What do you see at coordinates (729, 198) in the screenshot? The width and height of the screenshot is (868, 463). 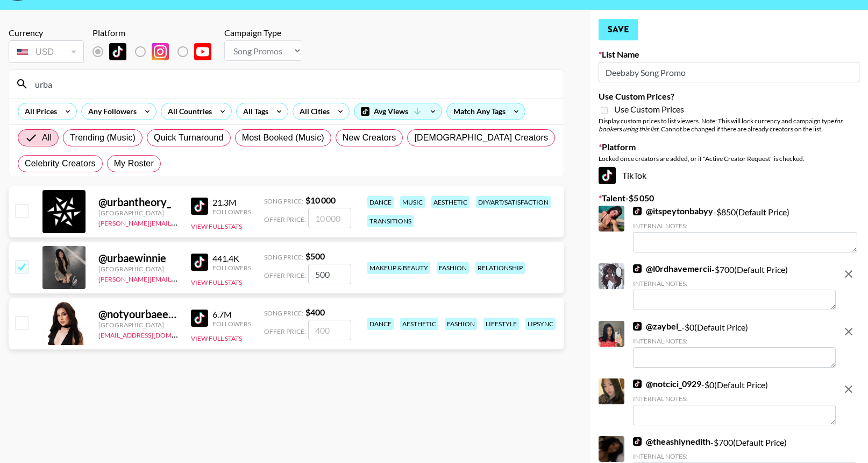 I see `label: Talent - $ 5 050` at bounding box center [729, 198].